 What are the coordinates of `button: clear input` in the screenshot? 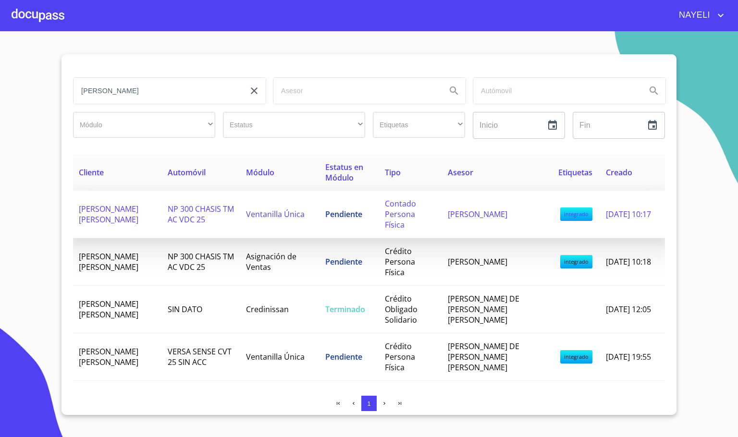 It's located at (254, 91).